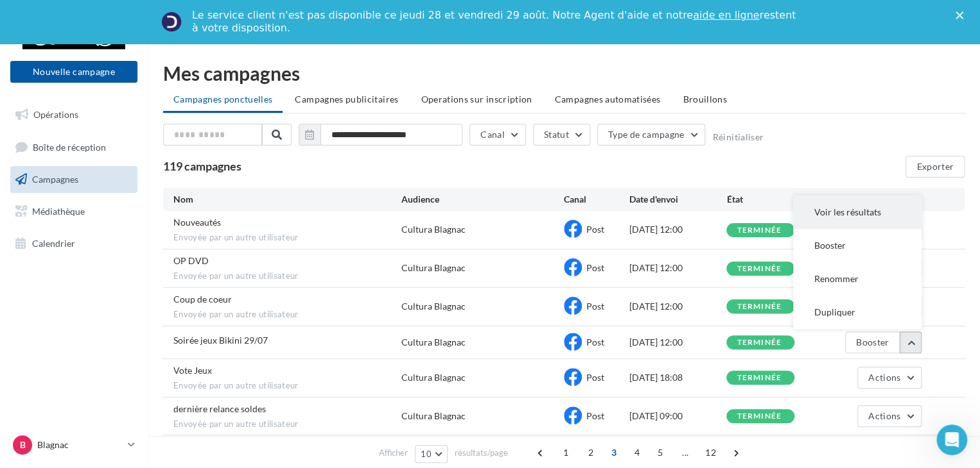 The height and width of the screenshot is (468, 980). What do you see at coordinates (74, 115) in the screenshot?
I see `a: Opérations` at bounding box center [74, 115].